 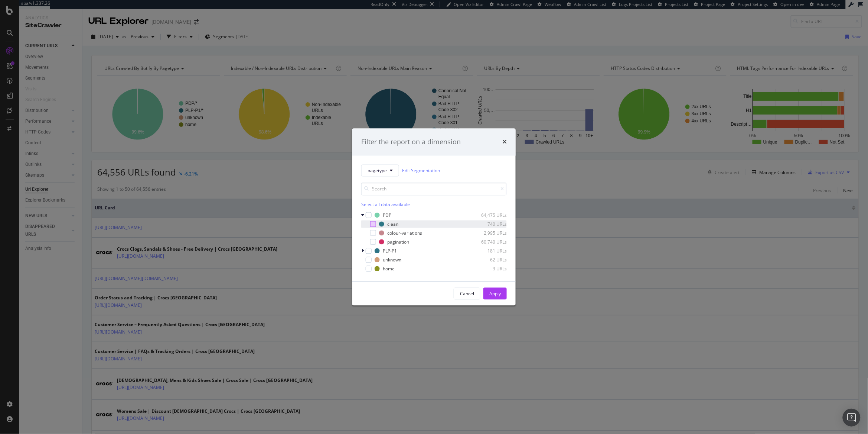 What do you see at coordinates (387, 215) in the screenshot?
I see `div: PDP` at bounding box center [387, 215].